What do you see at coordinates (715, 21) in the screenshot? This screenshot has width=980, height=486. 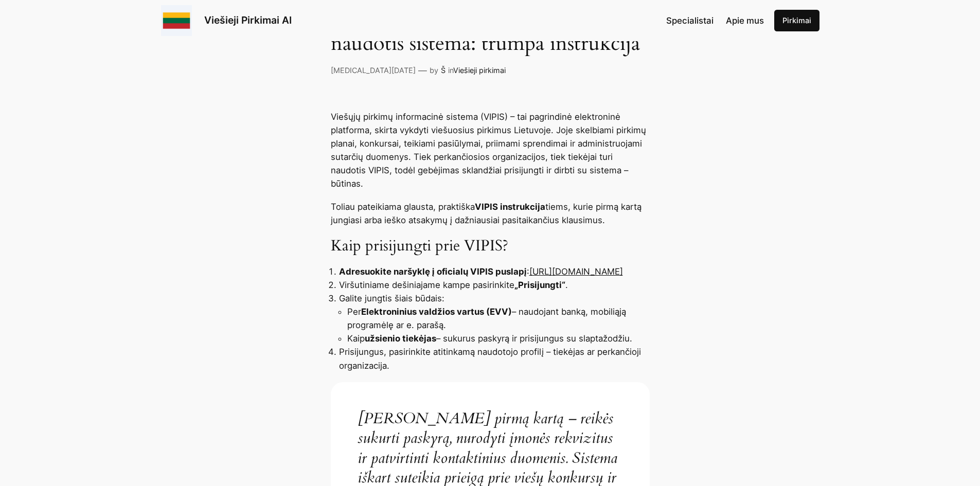 I see `nav: Navigation` at bounding box center [715, 21].